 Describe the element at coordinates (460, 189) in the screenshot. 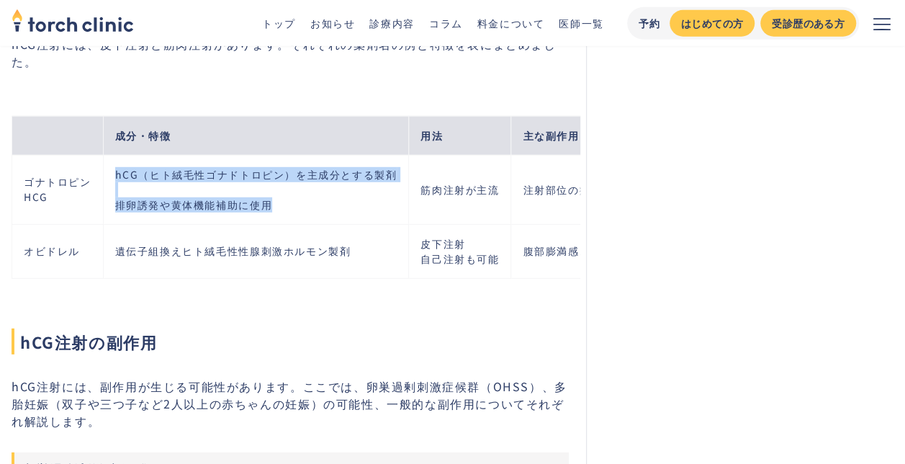

I see `td: 筋肉注射が主流` at that location.